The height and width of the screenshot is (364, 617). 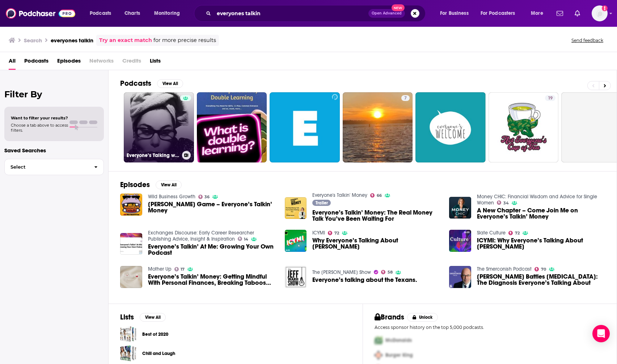 I want to click on span: Best of 2020, so click(x=128, y=334).